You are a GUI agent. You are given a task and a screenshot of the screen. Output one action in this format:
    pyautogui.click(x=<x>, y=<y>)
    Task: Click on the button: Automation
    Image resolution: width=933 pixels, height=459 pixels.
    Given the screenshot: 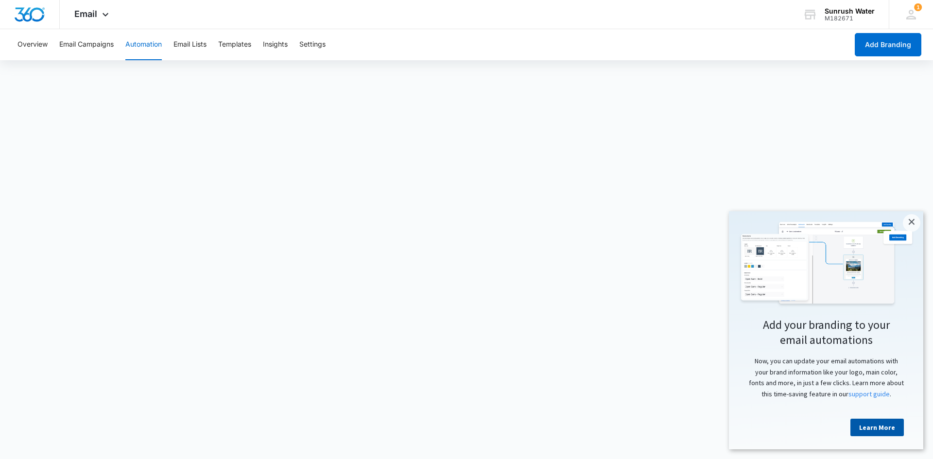 What is the action you would take?
    pyautogui.click(x=143, y=45)
    